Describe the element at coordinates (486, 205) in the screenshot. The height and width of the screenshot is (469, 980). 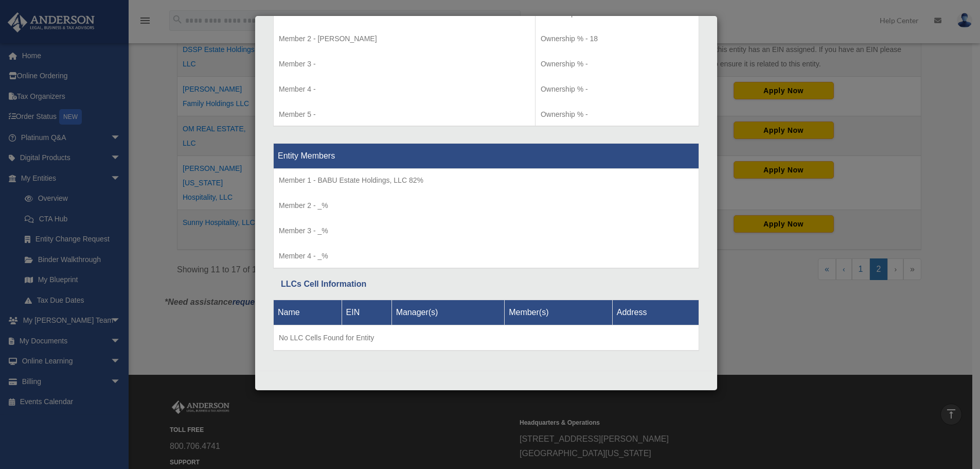
I see `p: Member 2 - _%` at that location.